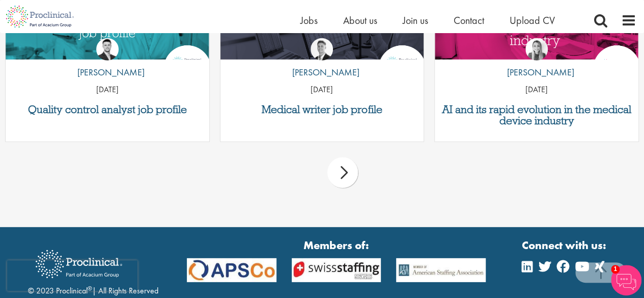 Image resolution: width=644 pixels, height=298 pixels. Describe the element at coordinates (469, 20) in the screenshot. I see `span: Contact` at that location.